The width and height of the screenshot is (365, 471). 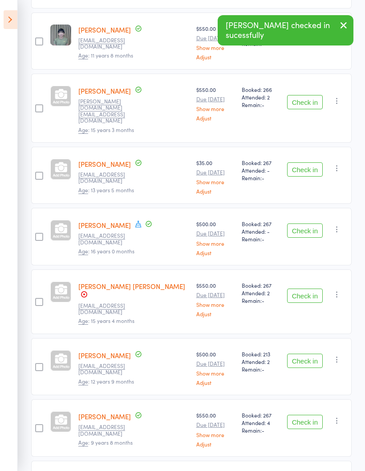 What do you see at coordinates (107, 320) in the screenshot?
I see `span: : 15 years 4 months` at bounding box center [107, 320].